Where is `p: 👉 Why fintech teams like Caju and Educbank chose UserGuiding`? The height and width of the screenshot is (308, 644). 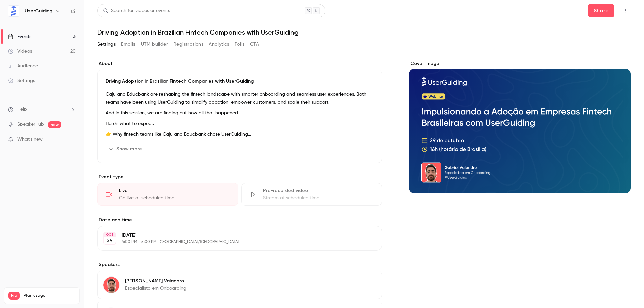
p: 👉 Why fintech teams like Caju and Educbank chose UserGuiding is located at coordinates (240, 134).